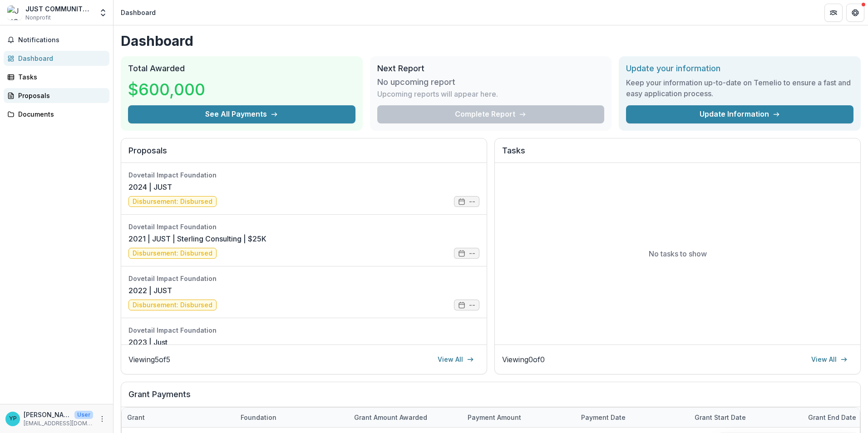 The width and height of the screenshot is (868, 433). Describe the element at coordinates (148, 342) in the screenshot. I see `a: 2023 | Just` at that location.